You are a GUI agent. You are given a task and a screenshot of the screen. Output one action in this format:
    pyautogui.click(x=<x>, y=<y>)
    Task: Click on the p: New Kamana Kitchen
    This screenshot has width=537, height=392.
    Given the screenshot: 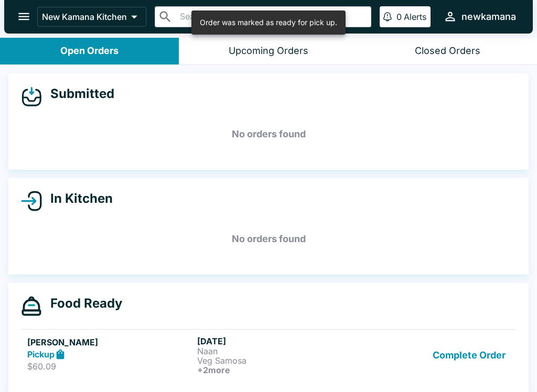 What is the action you would take?
    pyautogui.click(x=84, y=17)
    